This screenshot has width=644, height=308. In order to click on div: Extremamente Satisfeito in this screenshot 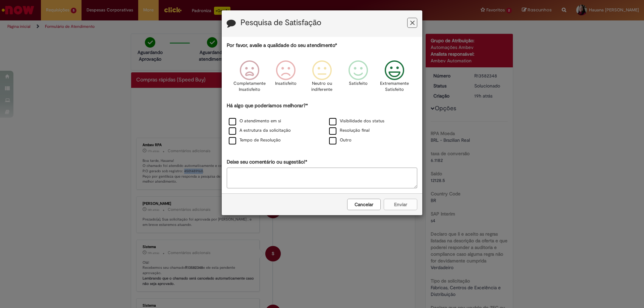, I will do `click(394, 78)`.